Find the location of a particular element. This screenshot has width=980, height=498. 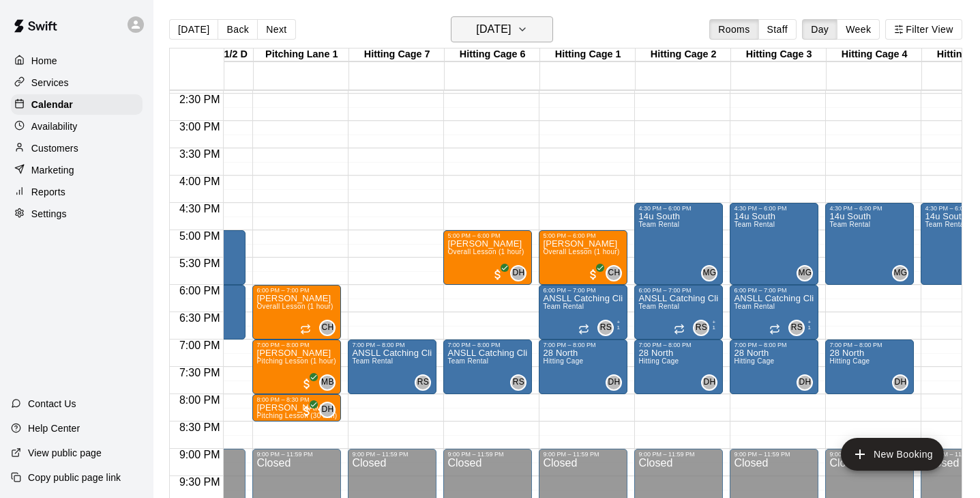

p: Reports is located at coordinates (49, 192).